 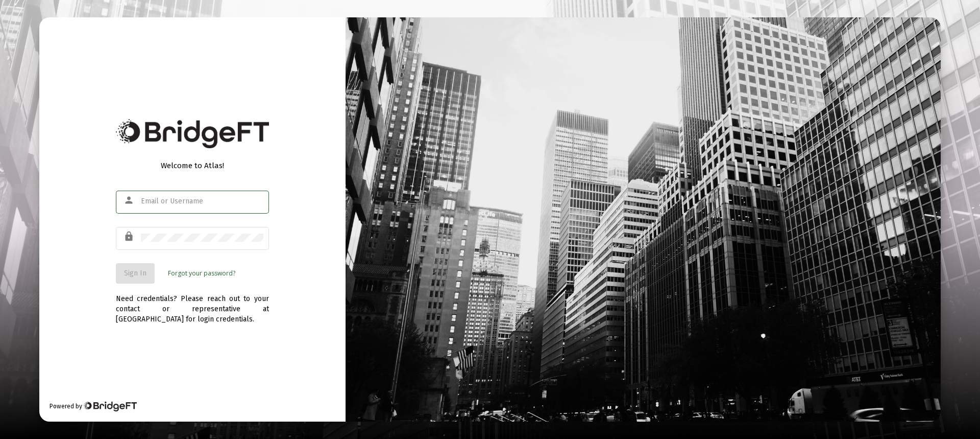 What do you see at coordinates (130, 236) in the screenshot?
I see `mat-icon: lock` at bounding box center [130, 236].